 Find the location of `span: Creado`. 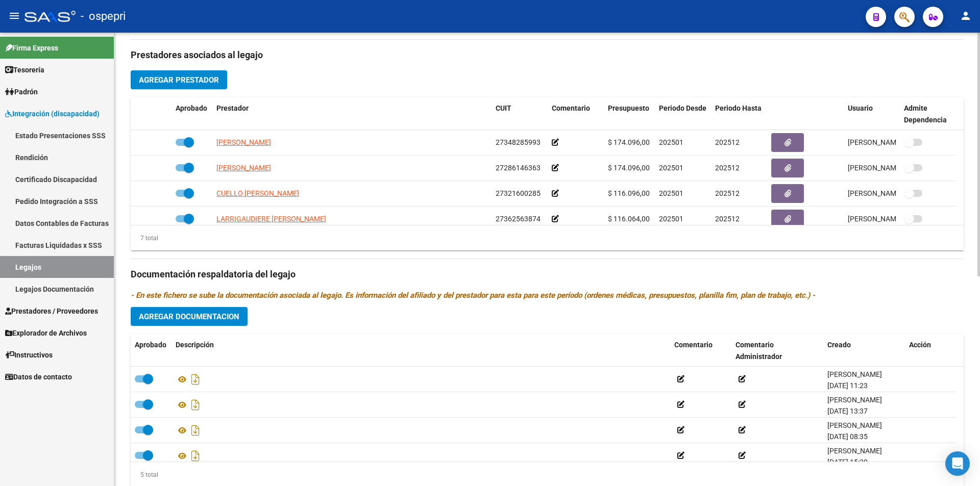

span: Creado is located at coordinates (839, 345).